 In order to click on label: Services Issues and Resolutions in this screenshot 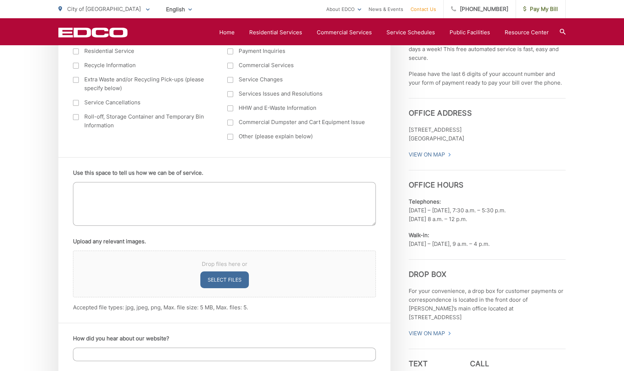, I will do `click(297, 94)`.